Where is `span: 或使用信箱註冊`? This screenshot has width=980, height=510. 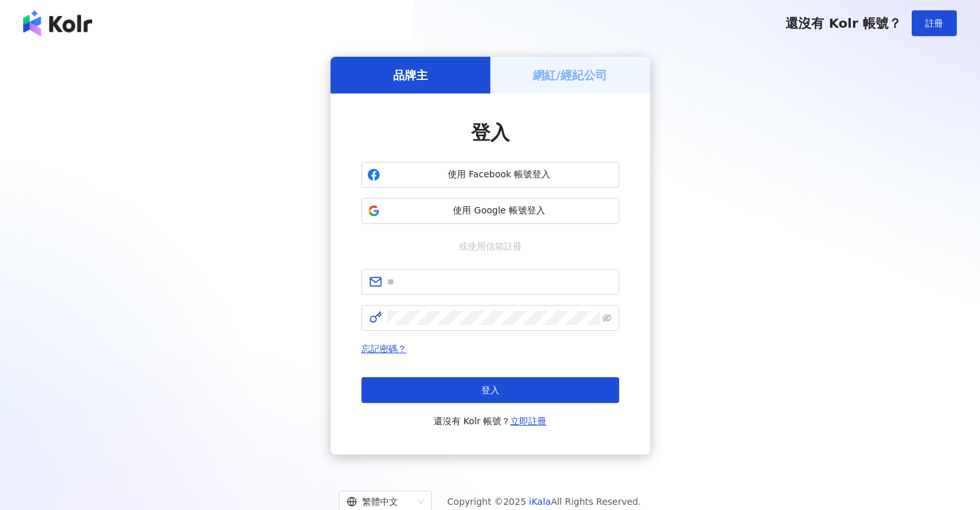
span: 或使用信箱註冊 is located at coordinates (490, 246).